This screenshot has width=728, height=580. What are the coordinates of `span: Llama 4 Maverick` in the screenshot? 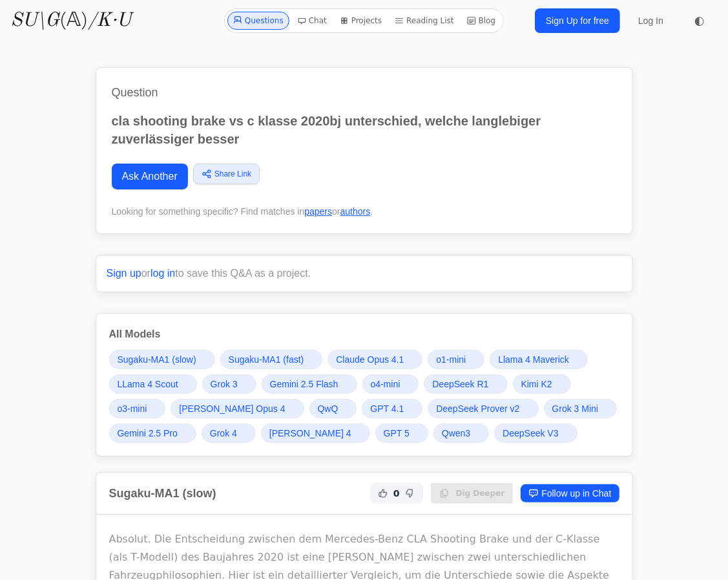 It's located at (534, 359).